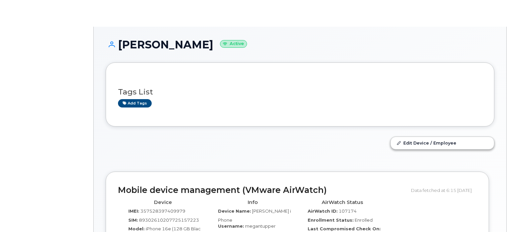  What do you see at coordinates (135, 103) in the screenshot?
I see `a: Add tags` at bounding box center [135, 103].